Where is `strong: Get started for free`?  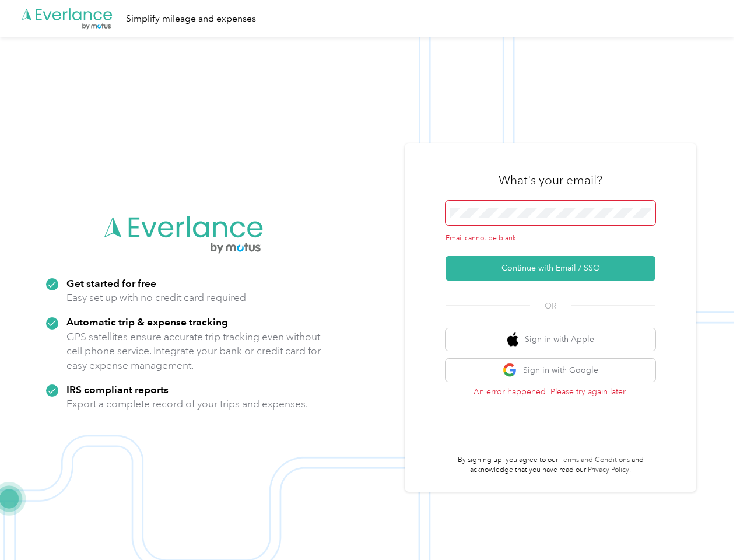
strong: Get started for free is located at coordinates (112, 283).